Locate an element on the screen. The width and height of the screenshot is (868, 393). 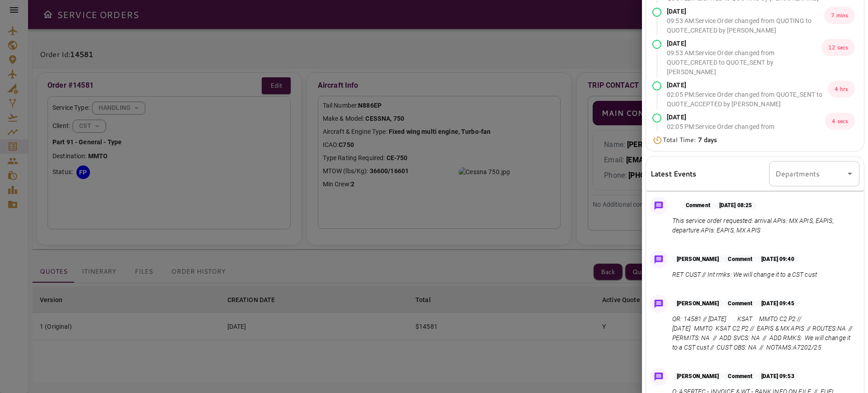
p: Total Time: is located at coordinates (690, 140).